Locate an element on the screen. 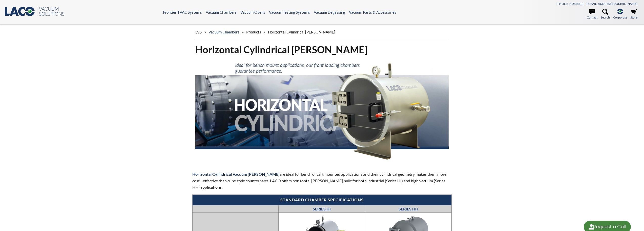  a: Vacuum Parts & Accessories is located at coordinates (373, 12).